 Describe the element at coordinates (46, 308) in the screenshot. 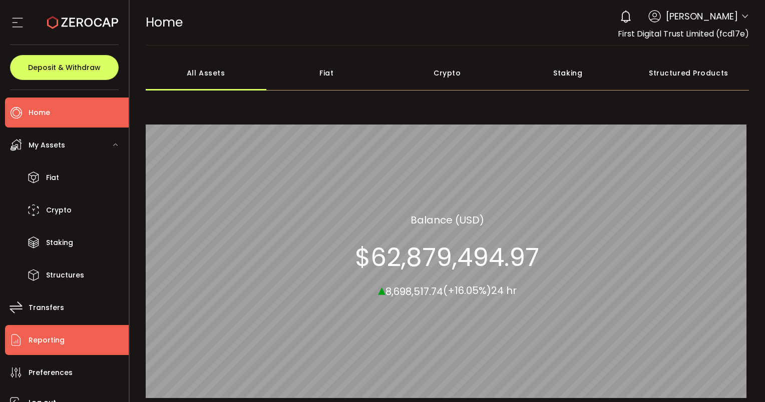

I see `span: Transfers` at that location.